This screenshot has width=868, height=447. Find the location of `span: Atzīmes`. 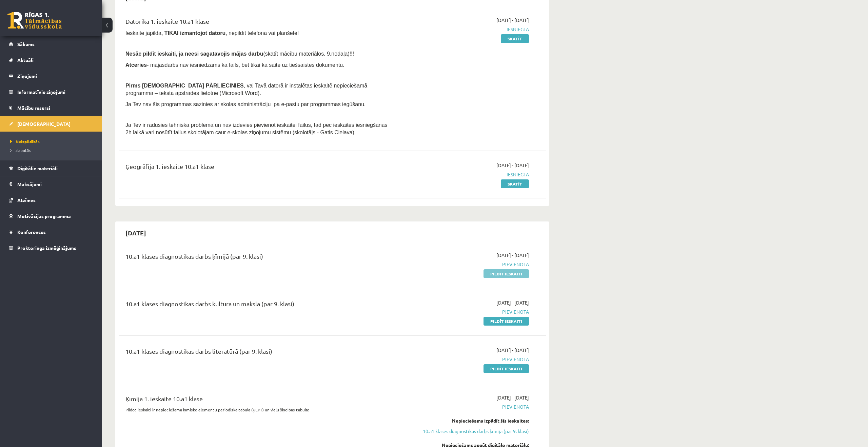

span: Atzīmes is located at coordinates (26, 200).